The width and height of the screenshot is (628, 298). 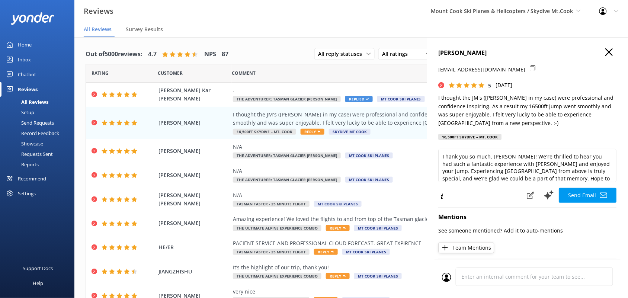 What do you see at coordinates (588, 195) in the screenshot?
I see `button: Send Email` at bounding box center [588, 195].